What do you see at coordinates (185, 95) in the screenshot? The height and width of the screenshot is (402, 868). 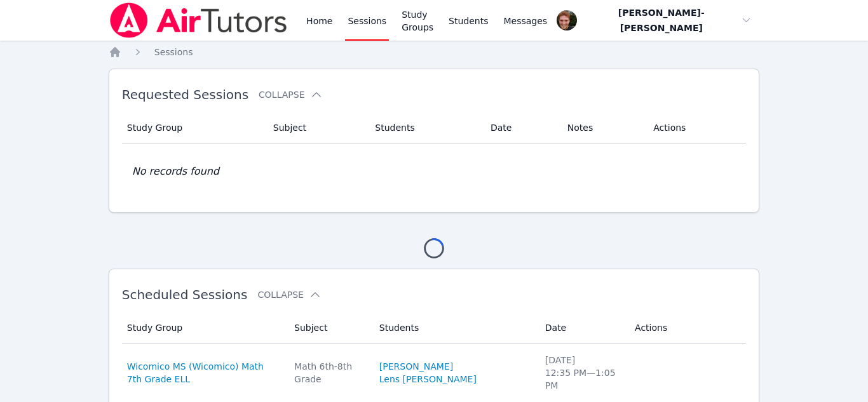 I see `span: Requested Sessions` at bounding box center [185, 95].